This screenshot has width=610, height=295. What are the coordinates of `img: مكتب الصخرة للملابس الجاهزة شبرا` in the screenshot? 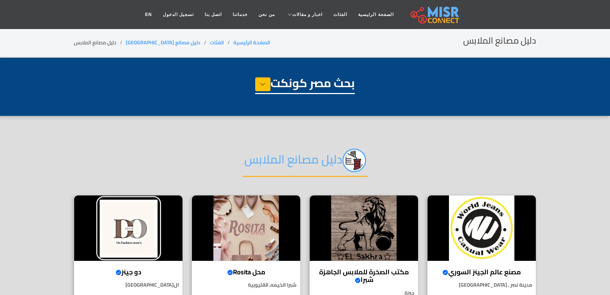 It's located at (364, 228).